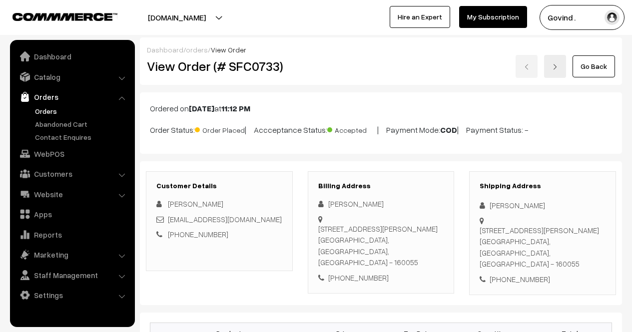 This screenshot has width=632, height=332. Describe the element at coordinates (219, 186) in the screenshot. I see `h3: Customer Details` at that location.